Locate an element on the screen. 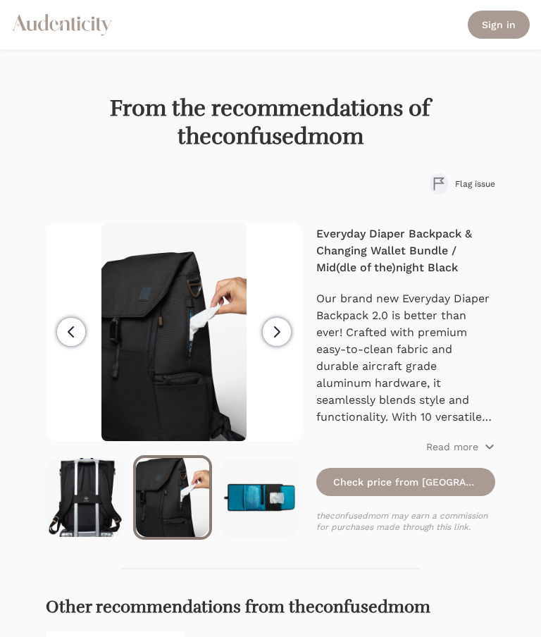  img: Back view of black backpack. Attached luggage strap is holding backpack to the handle of a grey r... is located at coordinates (85, 498).